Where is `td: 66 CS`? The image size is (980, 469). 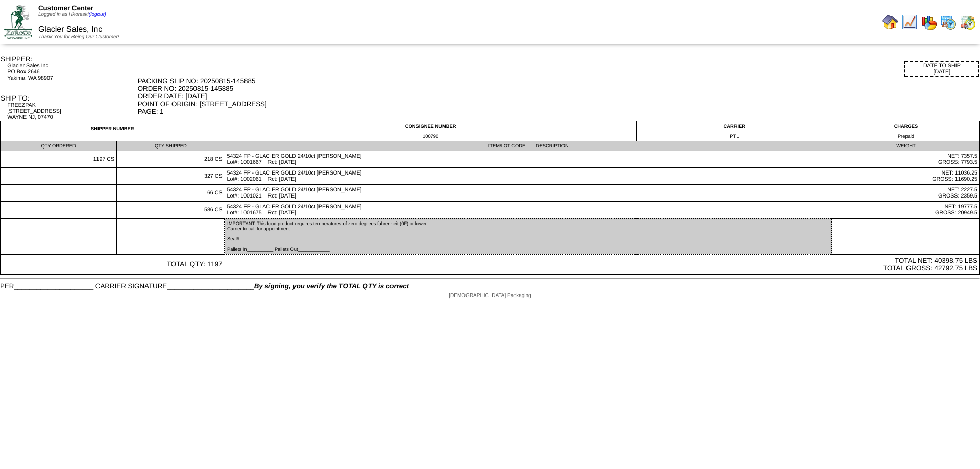
td: 66 CS is located at coordinates (170, 193).